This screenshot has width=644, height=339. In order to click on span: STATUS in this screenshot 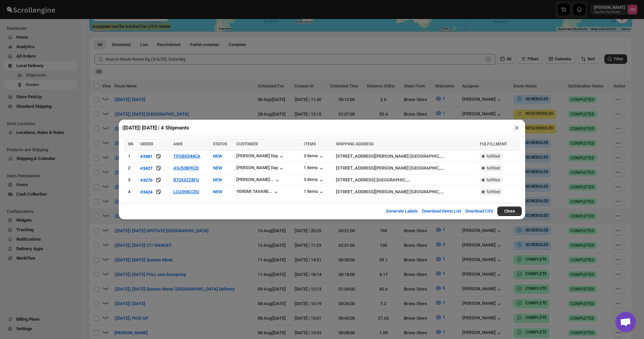, I will do `click(220, 144)`.